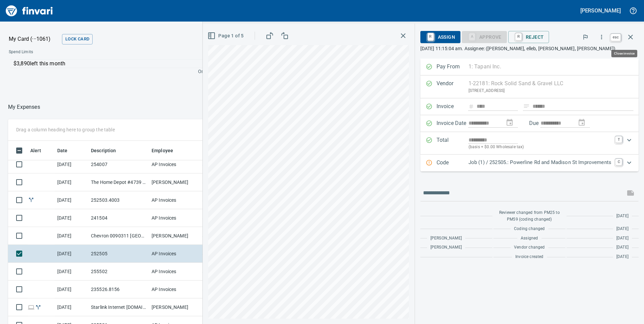 This screenshot has width=644, height=324. What do you see at coordinates (24, 107) in the screenshot?
I see `nav: breadcrumb` at bounding box center [24, 107].